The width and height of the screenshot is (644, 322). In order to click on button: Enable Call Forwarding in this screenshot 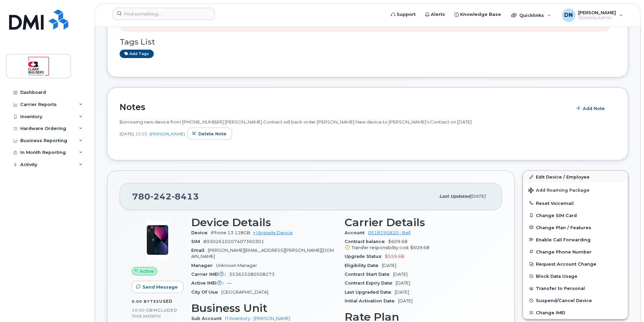, I will do `click(575, 239)`.